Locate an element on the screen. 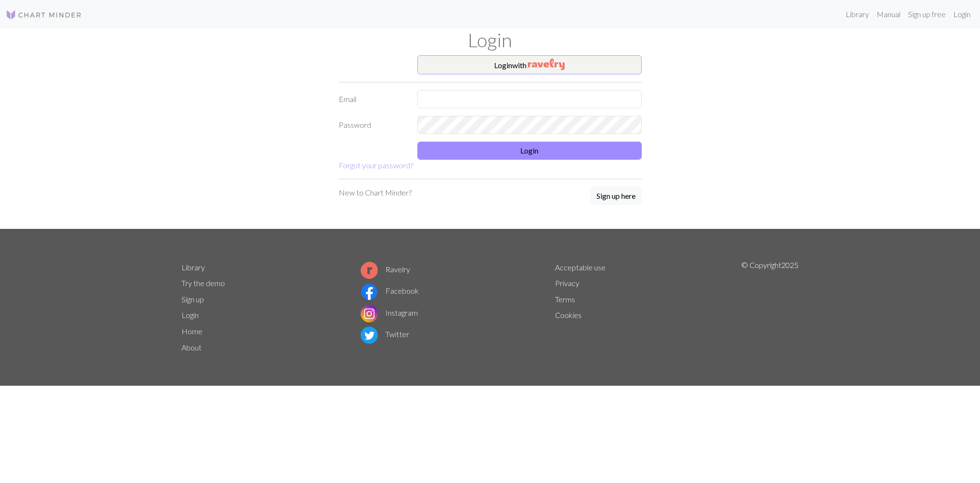 This screenshot has width=980, height=483. img: Facebook logo is located at coordinates (369, 291).